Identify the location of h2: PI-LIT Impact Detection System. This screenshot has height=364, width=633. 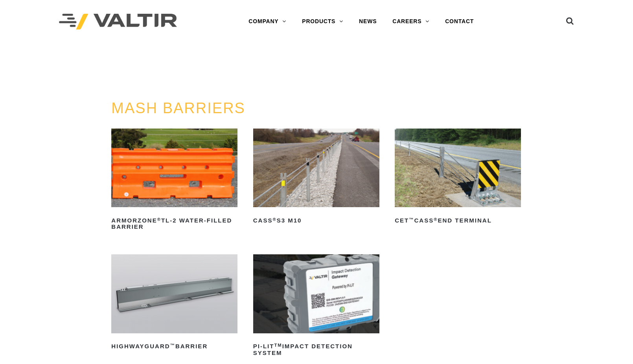
(316, 350).